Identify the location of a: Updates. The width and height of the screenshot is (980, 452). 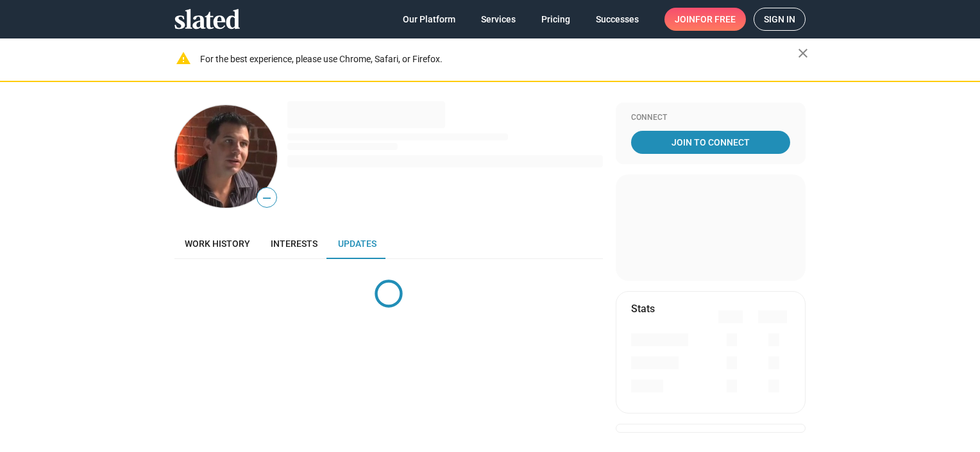
(357, 243).